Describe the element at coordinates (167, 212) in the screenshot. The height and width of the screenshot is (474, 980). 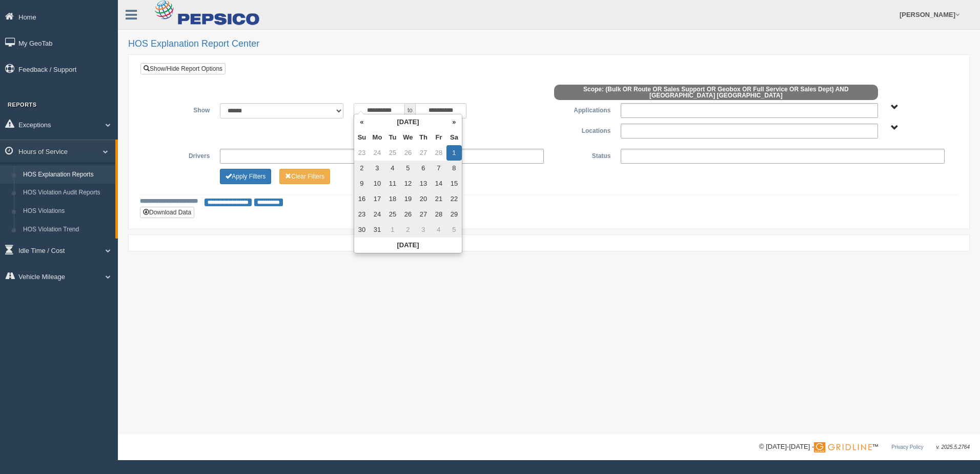
I see `button: Download Data` at that location.